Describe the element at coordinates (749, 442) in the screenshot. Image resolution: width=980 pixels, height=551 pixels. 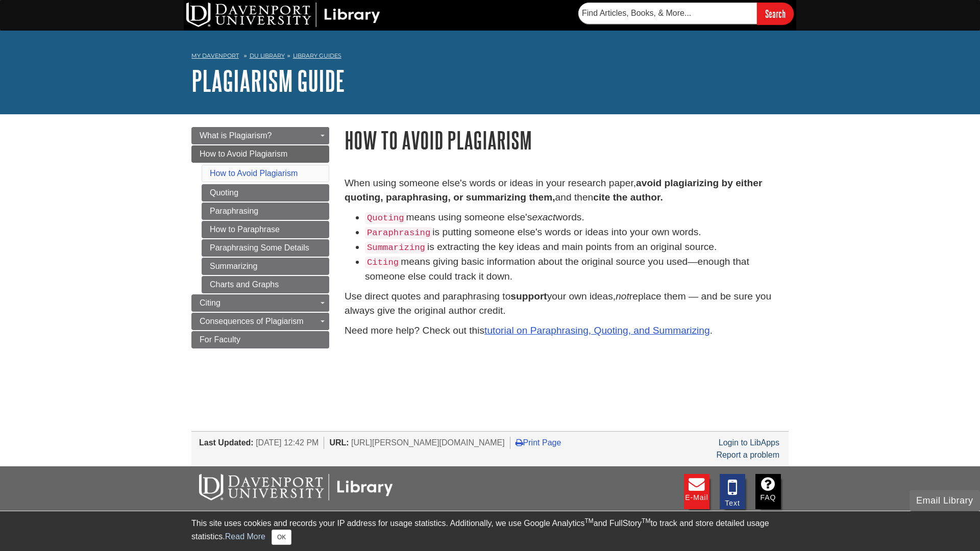
I see `a: Login to LibApps` at that location.